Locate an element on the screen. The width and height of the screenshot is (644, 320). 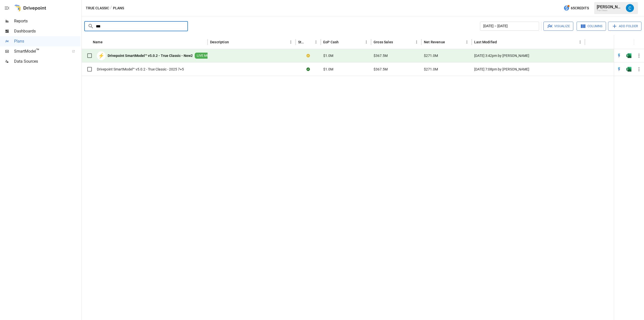
span: Dashboards is located at coordinates (48, 31).